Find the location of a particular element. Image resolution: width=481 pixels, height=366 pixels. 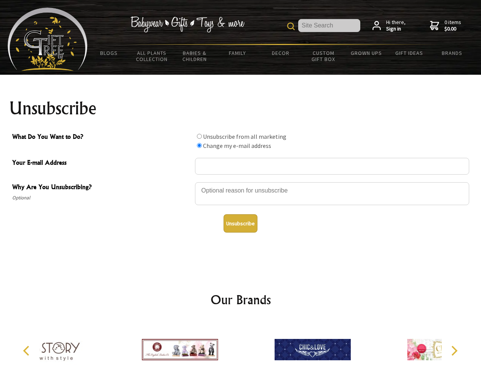

span: Optional is located at coordinates (102, 198).